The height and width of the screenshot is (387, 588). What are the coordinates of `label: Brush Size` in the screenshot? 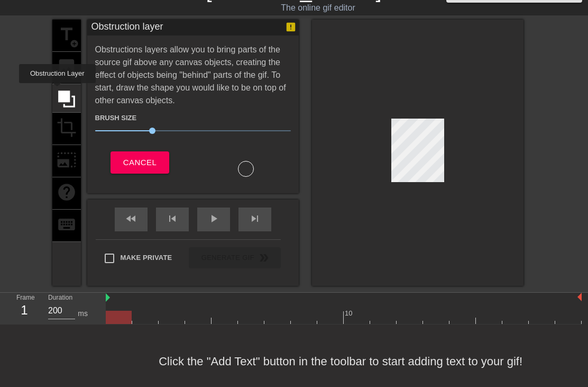 It's located at (116, 118).